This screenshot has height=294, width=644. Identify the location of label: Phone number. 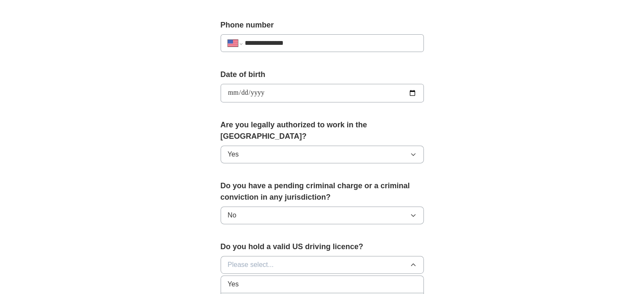
(322, 25).